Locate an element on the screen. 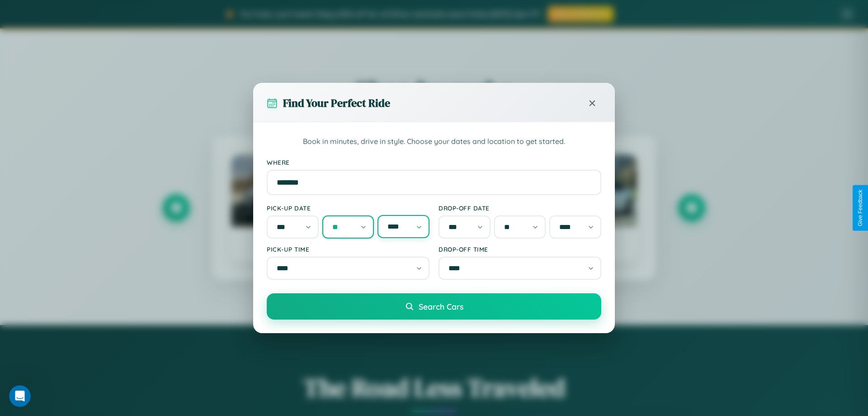 The image size is (868, 416). h3: Find Your Perfect Ride is located at coordinates (337, 103).